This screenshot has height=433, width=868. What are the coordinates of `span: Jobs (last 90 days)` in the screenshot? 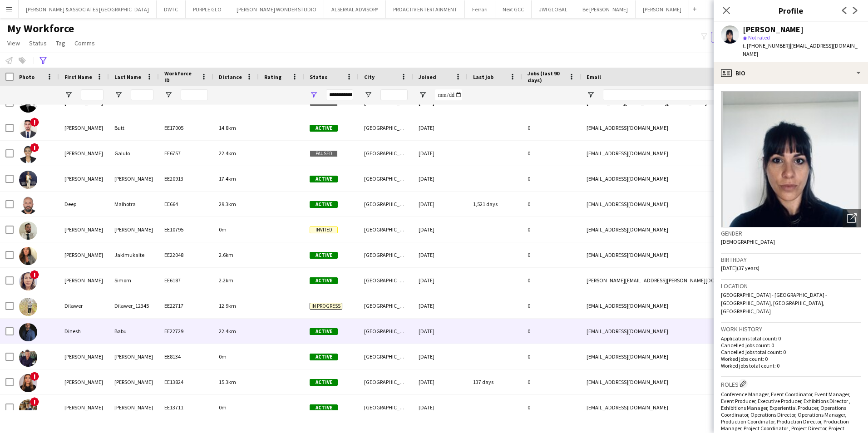 It's located at (546, 77).